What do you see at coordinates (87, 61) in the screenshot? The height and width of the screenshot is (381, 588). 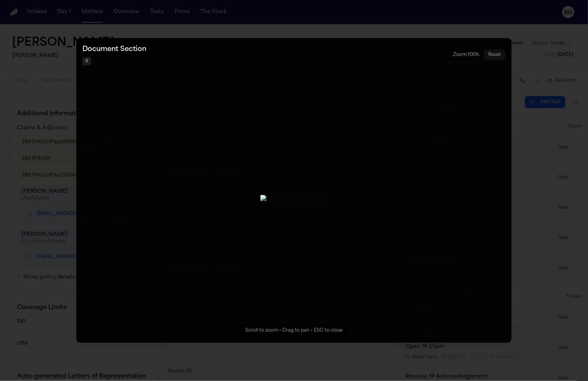 I see `span: 0` at bounding box center [87, 61].